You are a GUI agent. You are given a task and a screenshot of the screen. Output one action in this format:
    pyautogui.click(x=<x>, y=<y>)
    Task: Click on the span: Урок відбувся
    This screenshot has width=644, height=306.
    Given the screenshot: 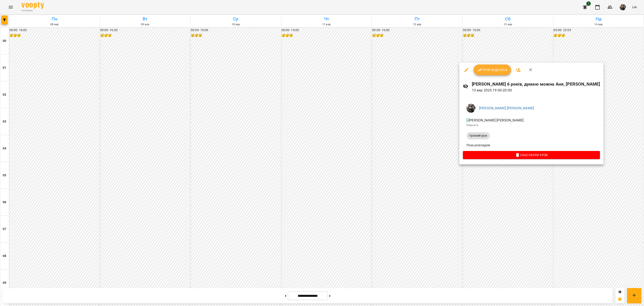 What is the action you would take?
    pyautogui.click(x=492, y=70)
    